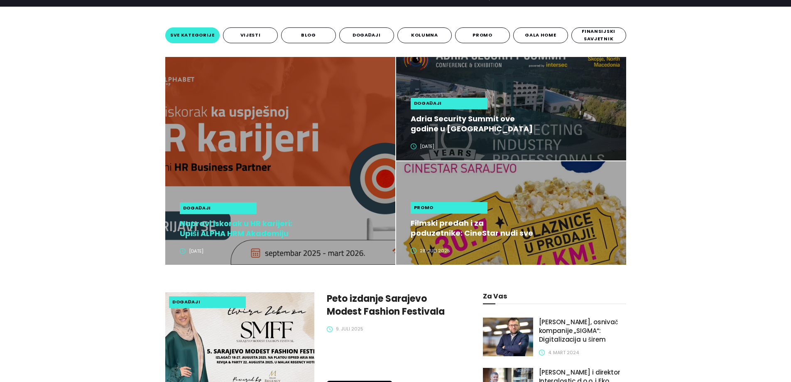 The width and height of the screenshot is (791, 382). Describe the element at coordinates (283, 229) in the screenshot. I see `a: Napravi iskorak u HR karijeri: Upiši ALPHA HRM Akademiju` at that location.